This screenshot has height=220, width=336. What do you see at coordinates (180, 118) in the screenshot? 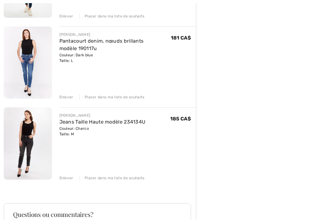
I see `span: 185 CA$` at bounding box center [180, 118].